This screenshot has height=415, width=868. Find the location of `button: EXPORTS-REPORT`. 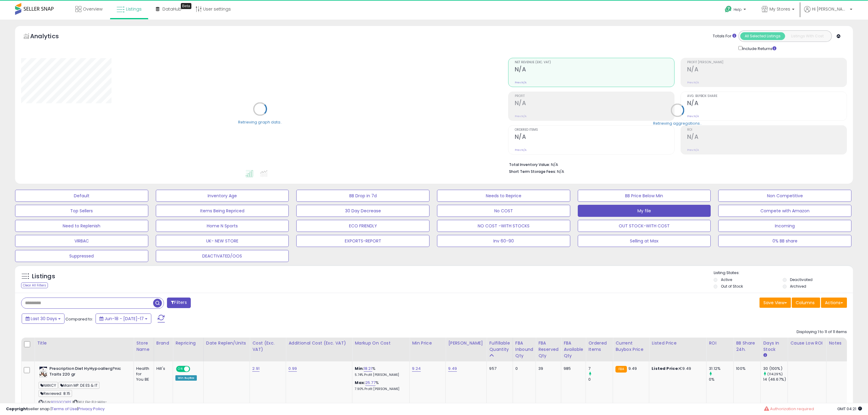

button: EXPORTS-REPORT is located at coordinates (363, 241).